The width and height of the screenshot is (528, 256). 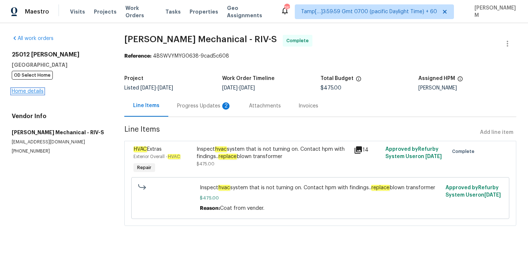 What do you see at coordinates (144, 168) in the screenshot?
I see `span: Repair` at bounding box center [144, 168].